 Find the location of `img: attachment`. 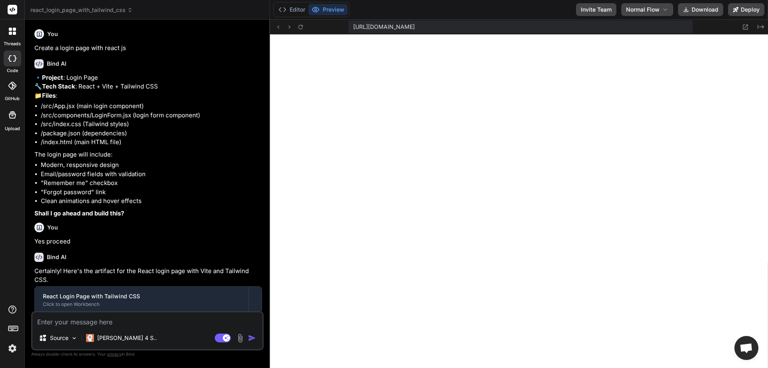

img: attachment is located at coordinates (240, 338).